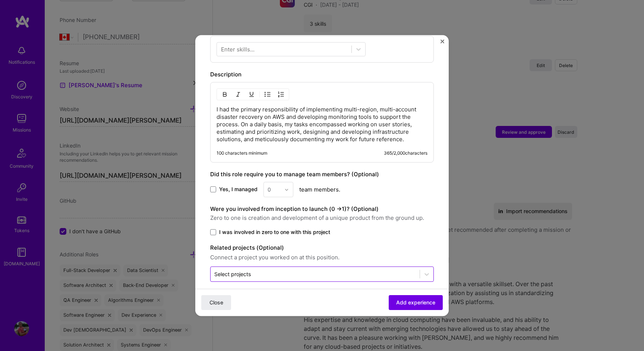  What do you see at coordinates (322, 258) in the screenshot?
I see `span: Connect a project you worked on at this position.` at bounding box center [322, 258].